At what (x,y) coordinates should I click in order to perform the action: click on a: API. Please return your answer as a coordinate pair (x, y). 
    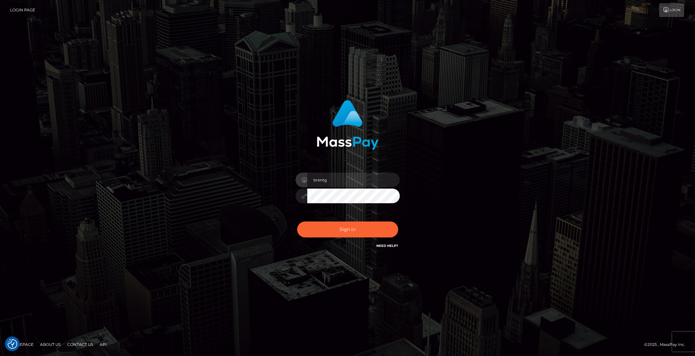
    Looking at the image, I should click on (103, 344).